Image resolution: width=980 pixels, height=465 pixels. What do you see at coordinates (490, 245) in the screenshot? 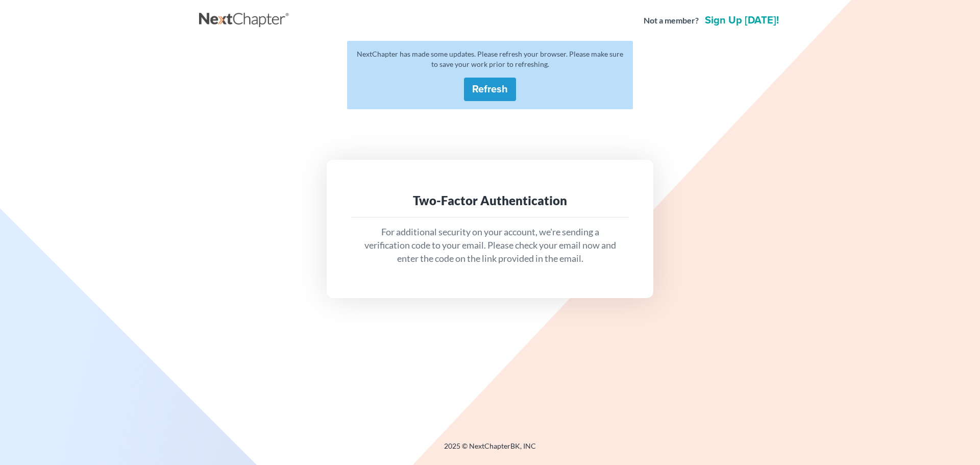
I see `p: For additional security on your account, we're sending a verification code to your email. Please ...` at bounding box center [490, 245].